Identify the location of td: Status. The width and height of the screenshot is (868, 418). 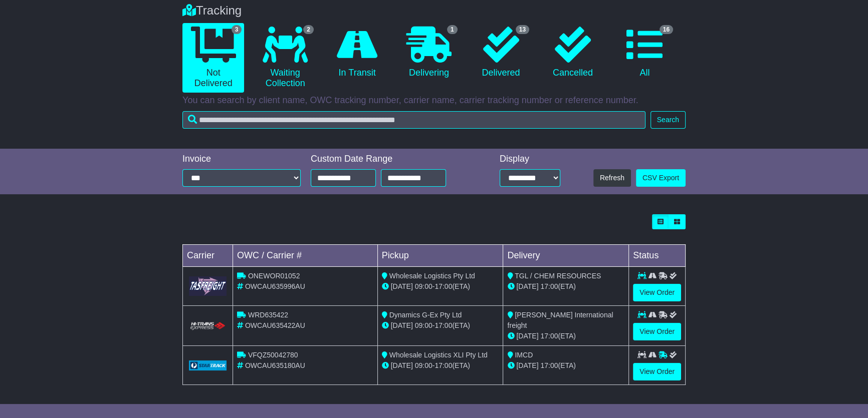
(657, 256).